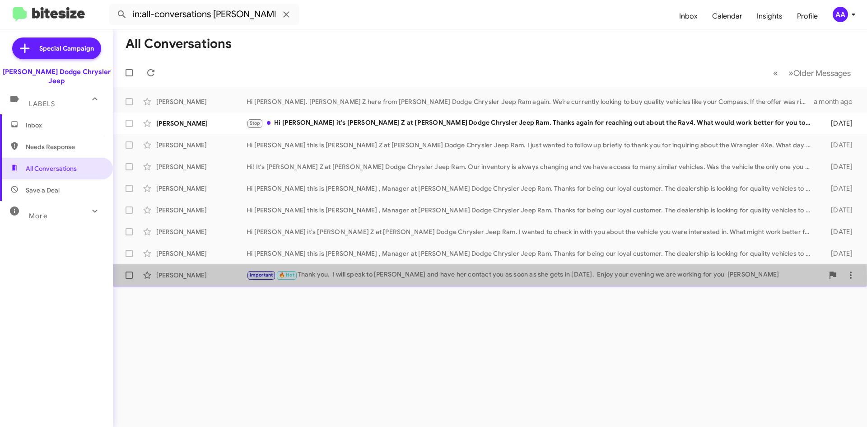 This screenshot has width=867, height=427. Describe the element at coordinates (56, 48) in the screenshot. I see `a: Special Campaign` at that location.